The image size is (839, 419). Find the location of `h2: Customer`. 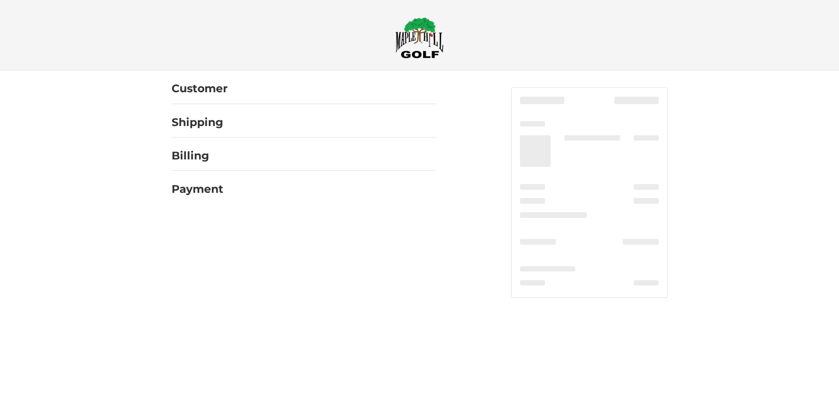

h2: Customer is located at coordinates (200, 88).